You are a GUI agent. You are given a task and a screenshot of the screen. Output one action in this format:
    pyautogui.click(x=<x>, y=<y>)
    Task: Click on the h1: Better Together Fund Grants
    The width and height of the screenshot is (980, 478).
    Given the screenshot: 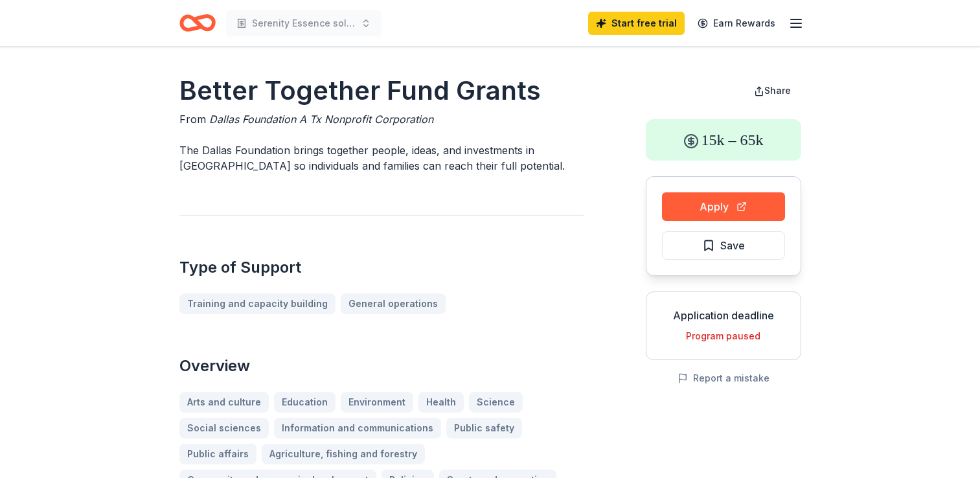 What is the action you would take?
    pyautogui.click(x=382, y=91)
    